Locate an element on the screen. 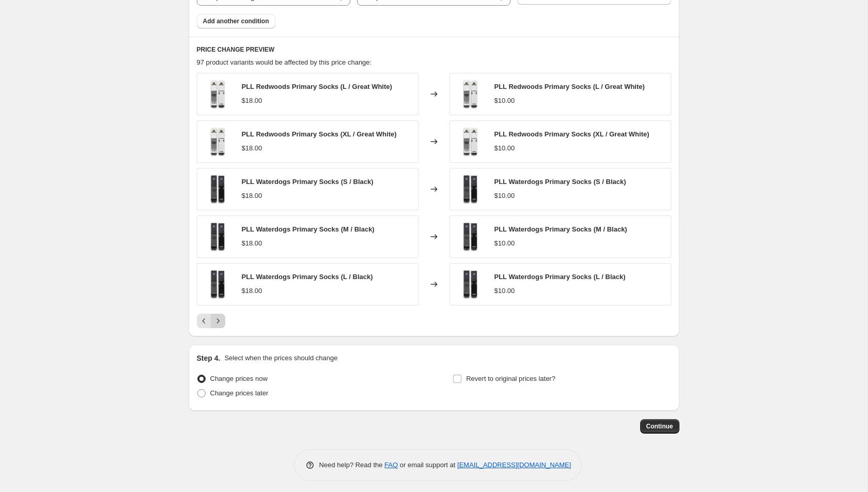 Image resolution: width=868 pixels, height=492 pixels. h2: Step 4. is located at coordinates (208, 358).